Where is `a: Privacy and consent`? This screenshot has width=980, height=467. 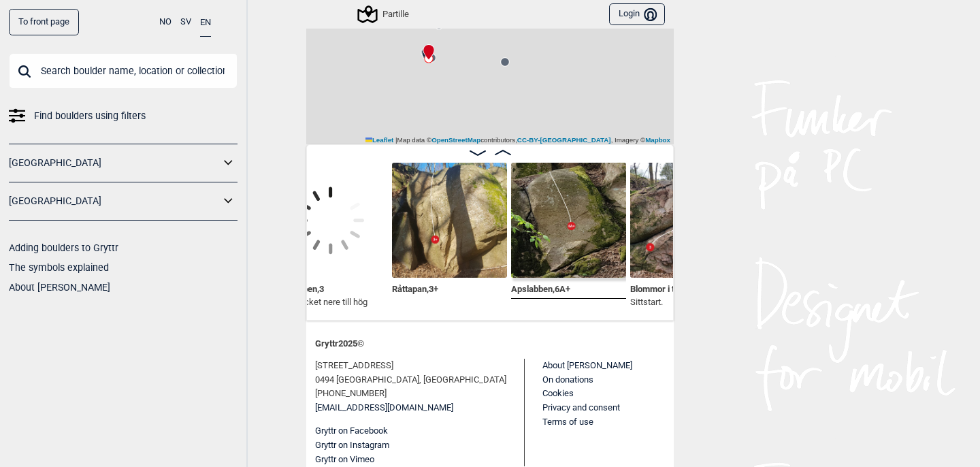
a: Privacy and consent is located at coordinates (581, 407).